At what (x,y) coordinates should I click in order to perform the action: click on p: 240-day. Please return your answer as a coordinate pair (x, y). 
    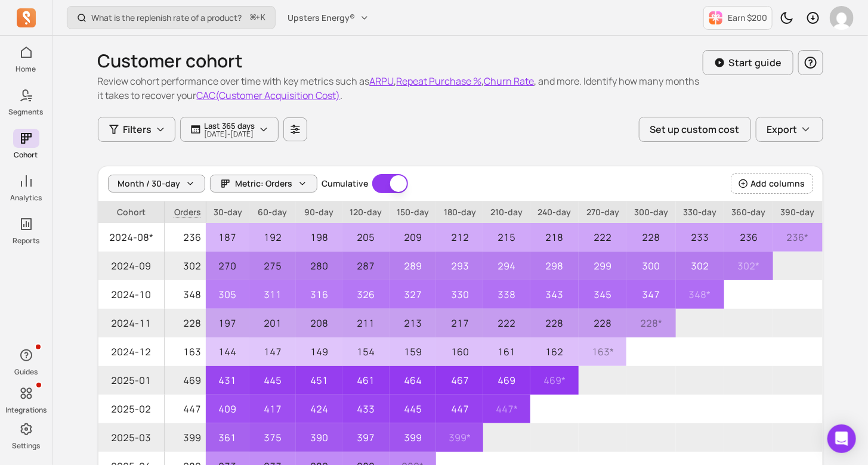
    Looking at the image, I should click on (554, 212).